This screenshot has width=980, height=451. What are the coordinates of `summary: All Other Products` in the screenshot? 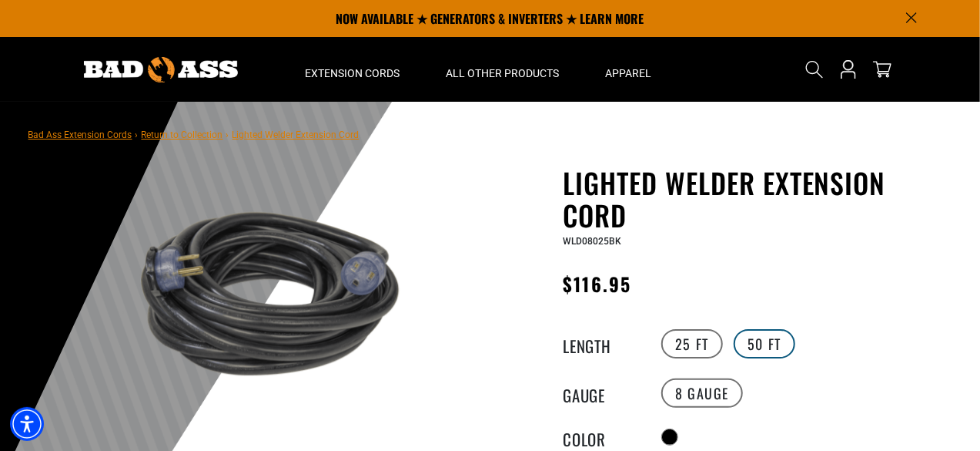 It's located at (503, 70).